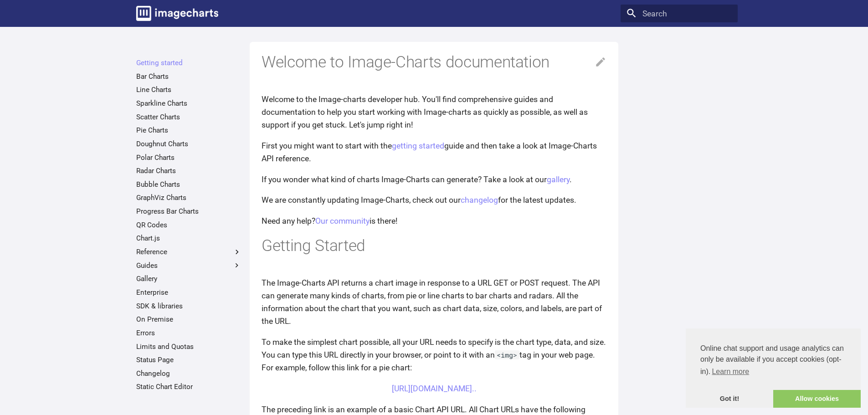 The height and width of the screenshot is (415, 868). I want to click on p: To make the simplest chart possible, all your URL needs to specify is the chart type, data, and s..., so click(434, 355).